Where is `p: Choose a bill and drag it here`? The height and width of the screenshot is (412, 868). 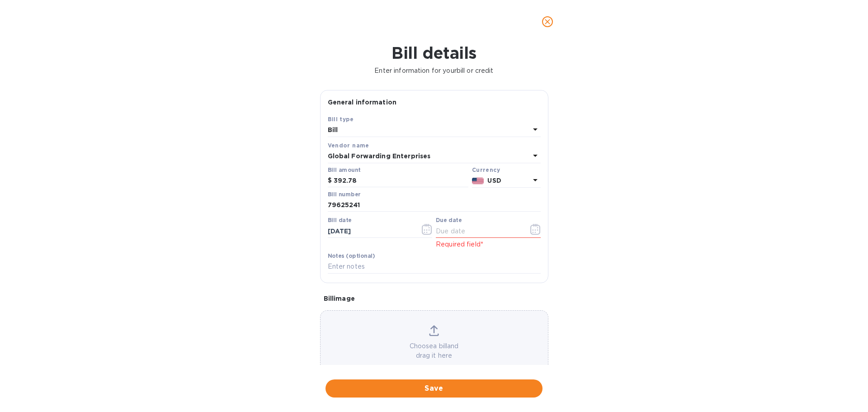 p: Choose a bill and drag it here is located at coordinates (434, 351).